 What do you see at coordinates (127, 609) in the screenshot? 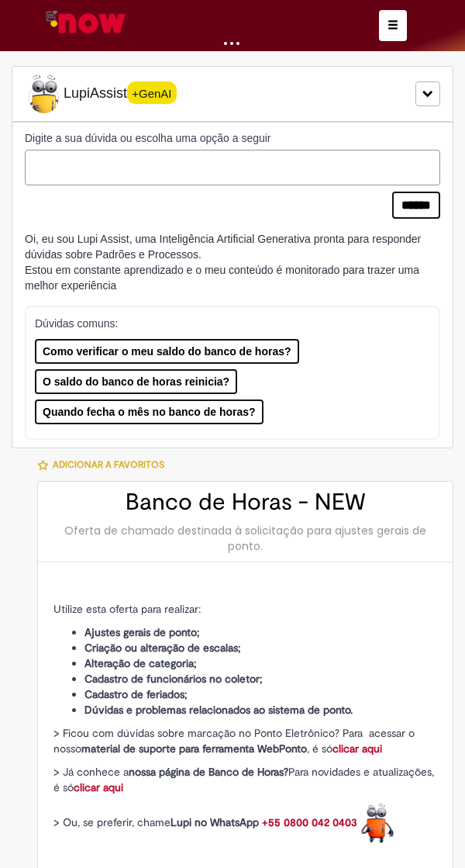
I see `span: Utilize esta oferta para realizar:` at bounding box center [127, 609].